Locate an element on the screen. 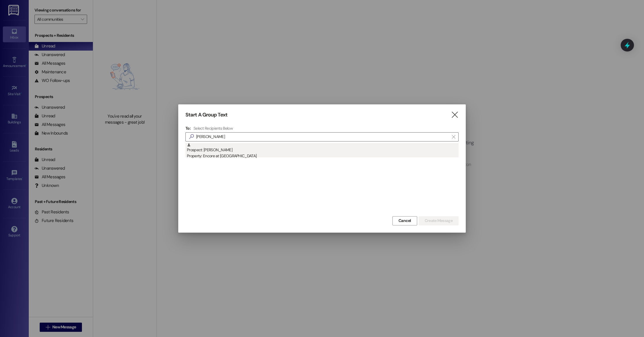 This screenshot has height=337, width=644. span: Cancel is located at coordinates (405, 220).